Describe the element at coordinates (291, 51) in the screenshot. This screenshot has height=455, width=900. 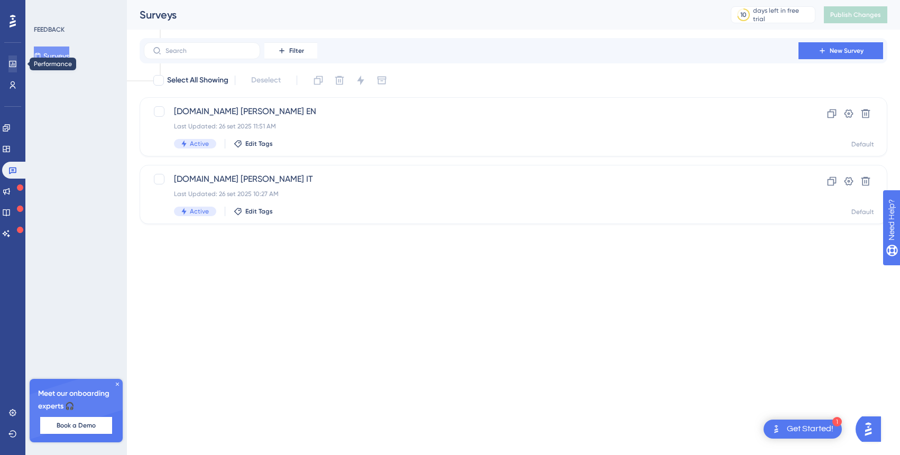
I see `button: Filter` at that location.